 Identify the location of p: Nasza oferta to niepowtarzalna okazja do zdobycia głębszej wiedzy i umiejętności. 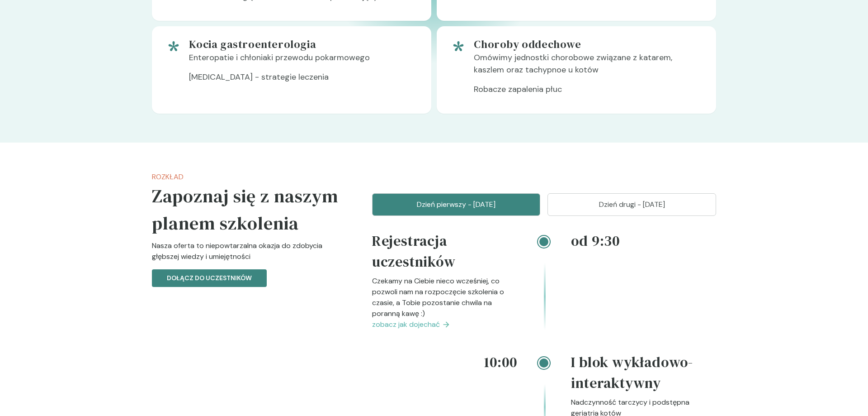
(247, 255).